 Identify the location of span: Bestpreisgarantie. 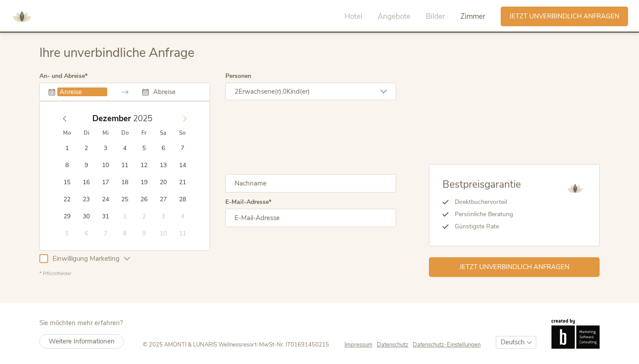
(481, 185).